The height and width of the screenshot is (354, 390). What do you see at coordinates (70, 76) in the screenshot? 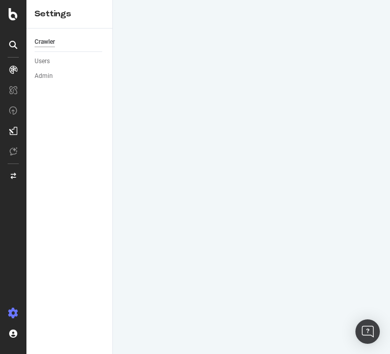
I see `a: Admin` at bounding box center [70, 76].